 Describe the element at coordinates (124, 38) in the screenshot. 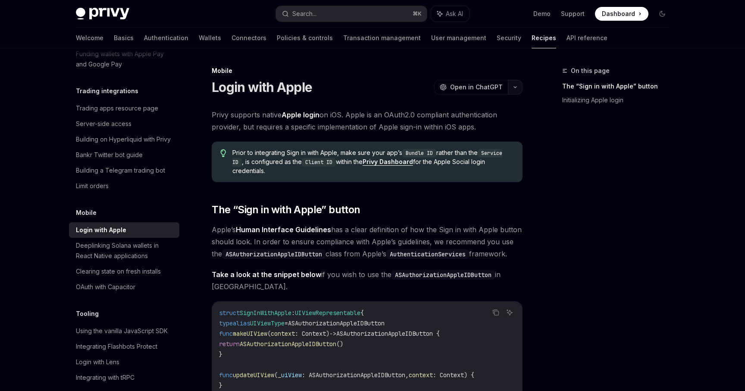

I see `a: Basics` at that location.